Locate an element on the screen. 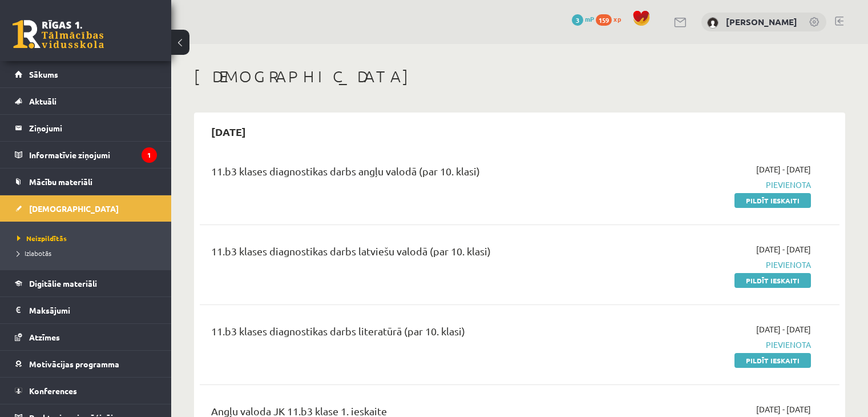 The image size is (868, 417). div: 11.b3 klases diagnostikas darbs angļu valodā (par 10. klasi) is located at coordinates (408, 174).